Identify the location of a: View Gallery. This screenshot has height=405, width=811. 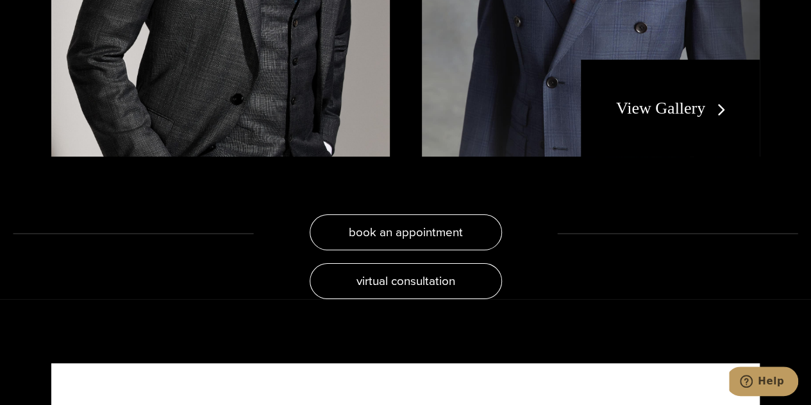
(673, 108).